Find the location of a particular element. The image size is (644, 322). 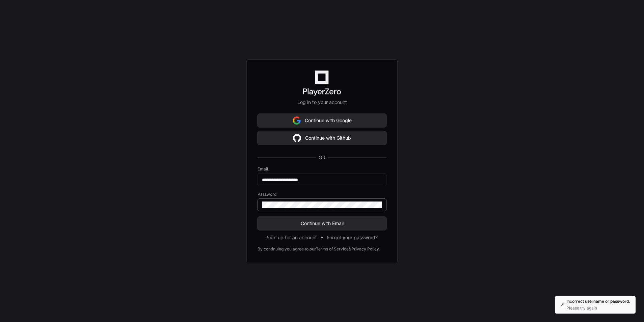

p: Incorrect username or password. is located at coordinates (598, 301).